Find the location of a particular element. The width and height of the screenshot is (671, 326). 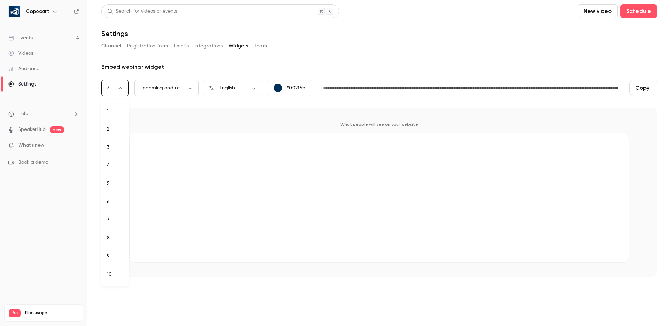

li: 1 is located at coordinates (115, 111).